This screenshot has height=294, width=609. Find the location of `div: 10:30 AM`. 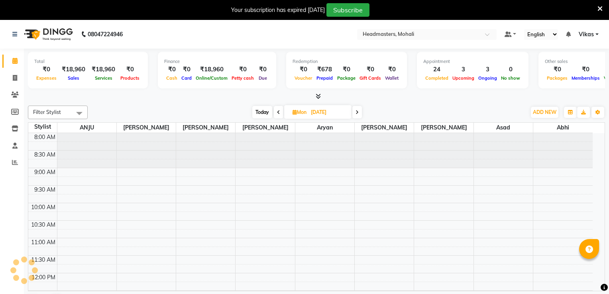

div: 10:30 AM is located at coordinates (43, 225).